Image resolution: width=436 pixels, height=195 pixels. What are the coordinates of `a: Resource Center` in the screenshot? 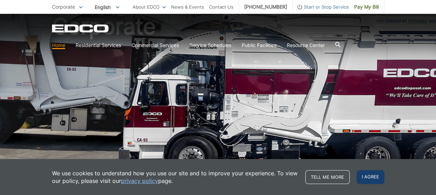 It's located at (305, 45).